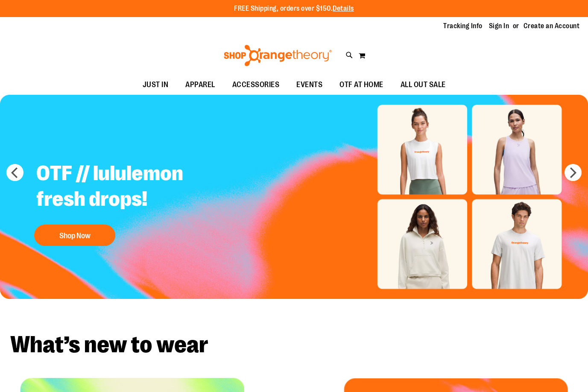 The width and height of the screenshot is (588, 392). I want to click on span: APPAREL, so click(200, 84).